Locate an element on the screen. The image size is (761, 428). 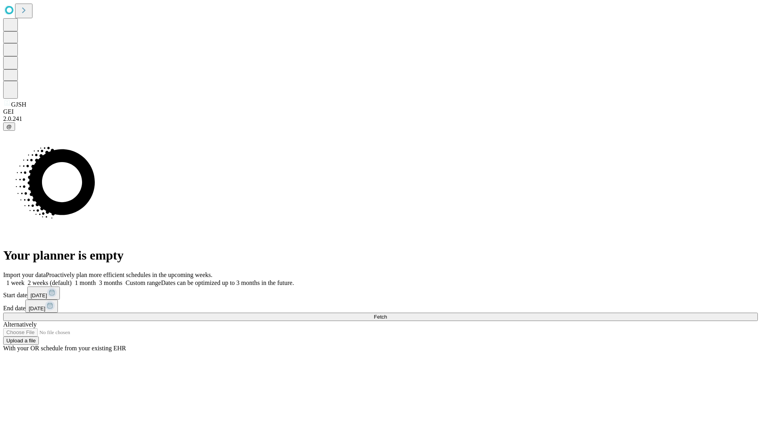
button: Upload a file is located at coordinates (21, 340).